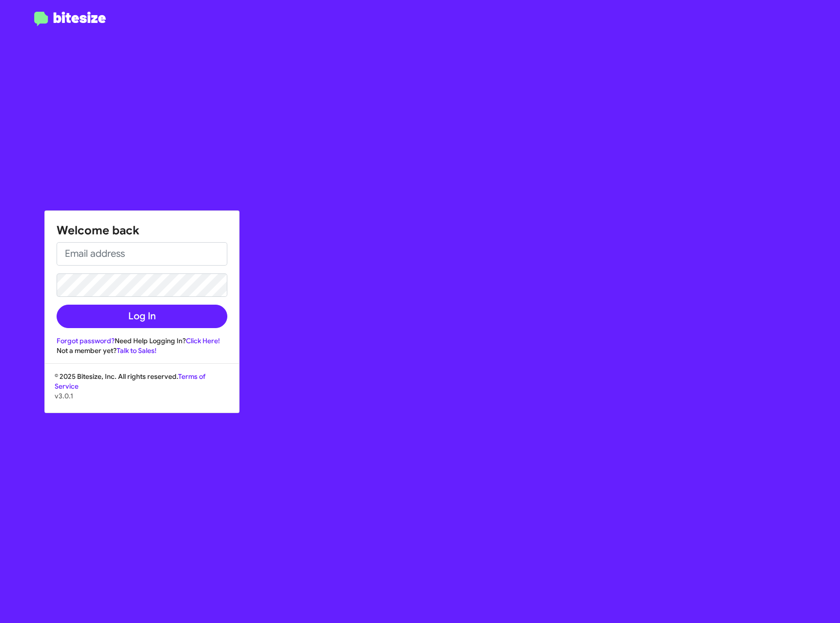 The width and height of the screenshot is (840, 623). I want to click on p: v3.0.1, so click(142, 396).